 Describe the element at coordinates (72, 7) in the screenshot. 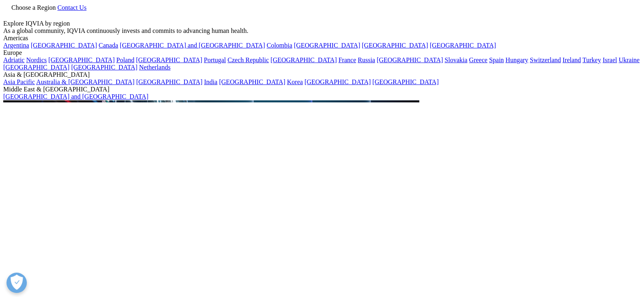

I see `a: Contact Us` at that location.